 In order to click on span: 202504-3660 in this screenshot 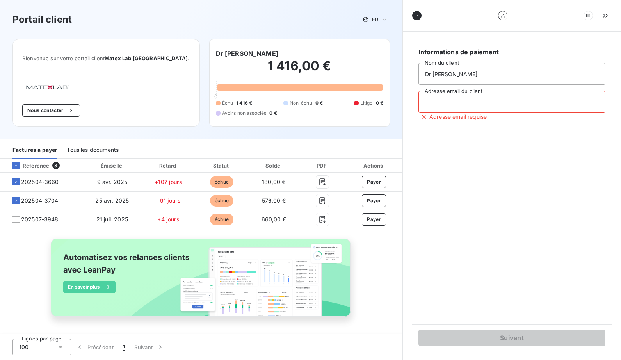, I will do `click(40, 182)`.